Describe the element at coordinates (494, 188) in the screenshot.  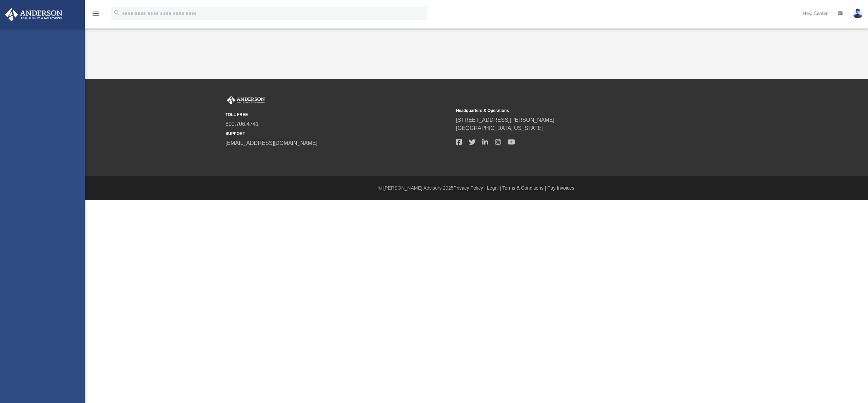
I see `a: Legal |` at that location.